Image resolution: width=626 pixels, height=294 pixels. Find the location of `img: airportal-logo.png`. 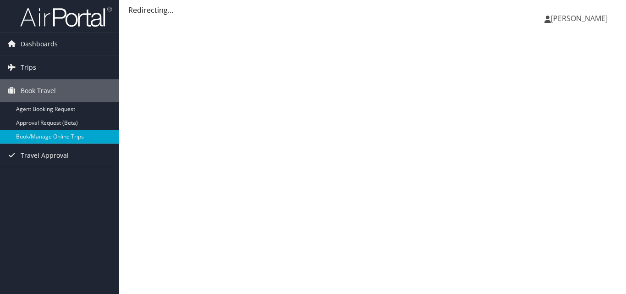

img: airportal-logo.png is located at coordinates (66, 17).